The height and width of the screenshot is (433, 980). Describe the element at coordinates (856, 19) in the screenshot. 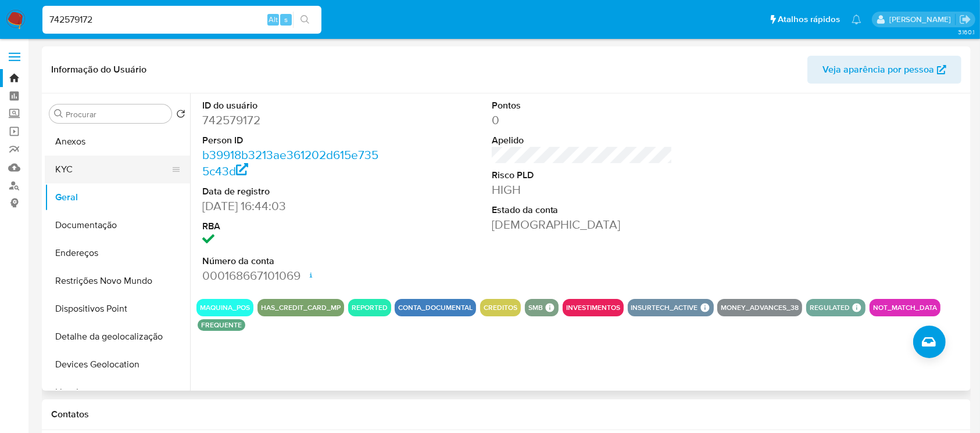

I see `a: Notificações` at that location.